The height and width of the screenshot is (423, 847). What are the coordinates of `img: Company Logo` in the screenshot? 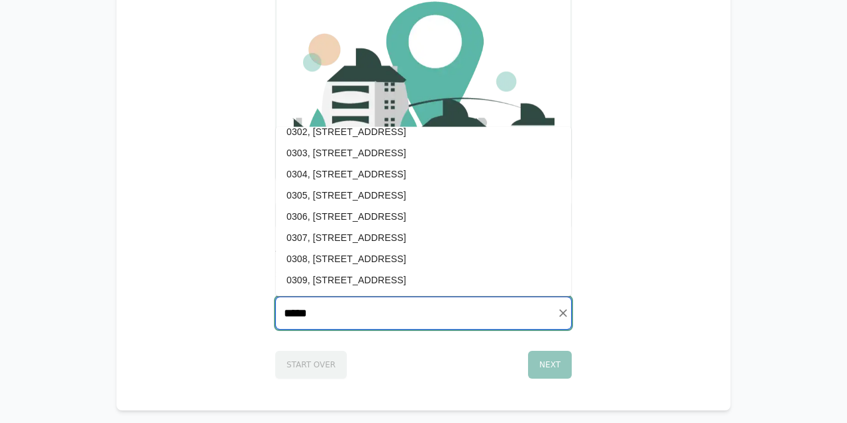 It's located at (423, 83).